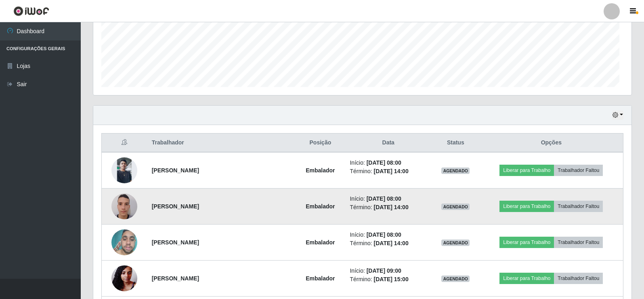 This screenshot has width=644, height=299. I want to click on th: Status, so click(456, 142).